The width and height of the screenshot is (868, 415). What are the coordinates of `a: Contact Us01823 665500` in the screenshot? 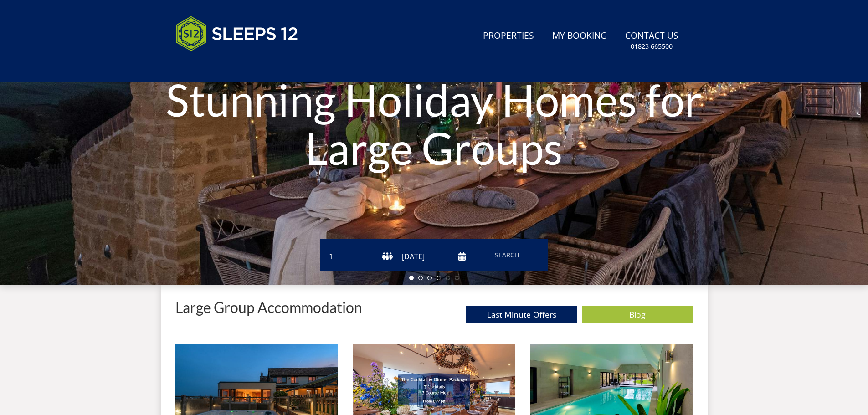 It's located at (652, 41).